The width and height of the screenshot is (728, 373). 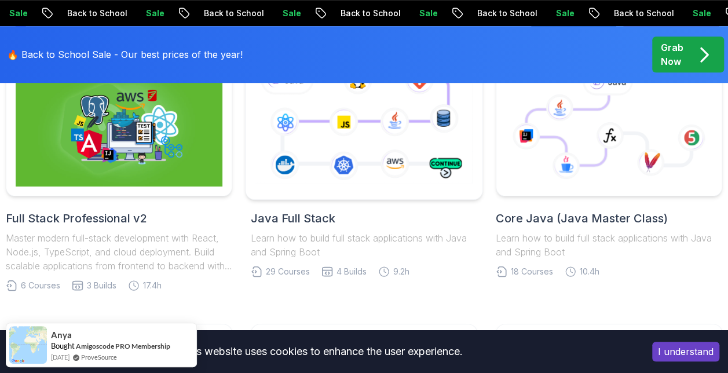 What do you see at coordinates (63, 346) in the screenshot?
I see `span: Bought` at bounding box center [63, 346].